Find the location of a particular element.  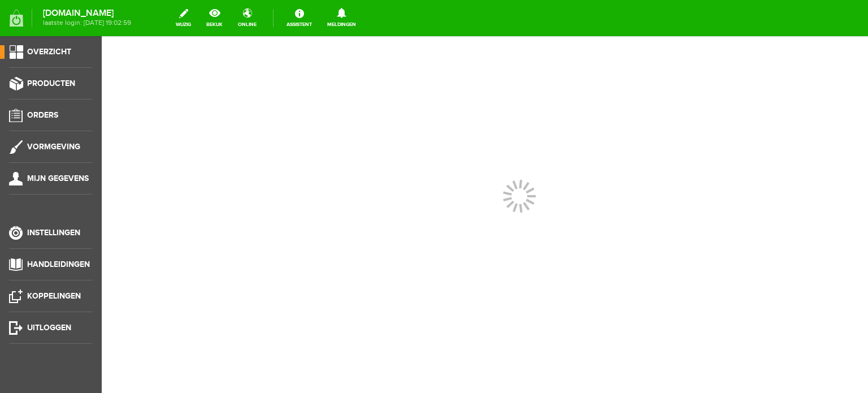

span: Uitloggen is located at coordinates (49, 328).